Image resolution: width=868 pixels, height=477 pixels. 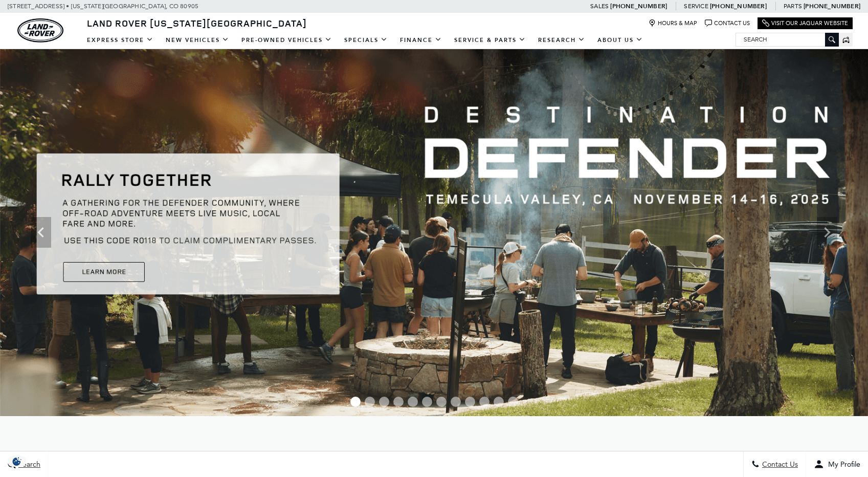 I want to click on button: Open user profile menu, so click(x=837, y=464).